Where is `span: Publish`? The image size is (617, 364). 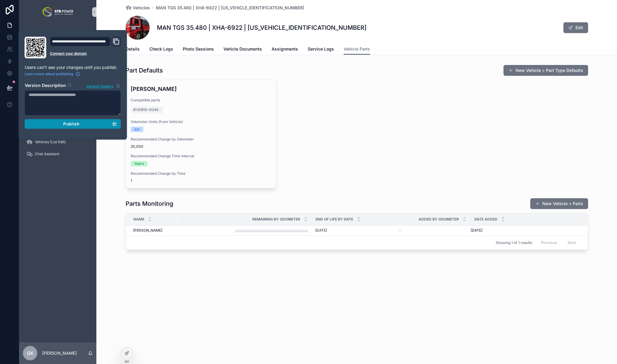
span: Publish is located at coordinates (71, 124).